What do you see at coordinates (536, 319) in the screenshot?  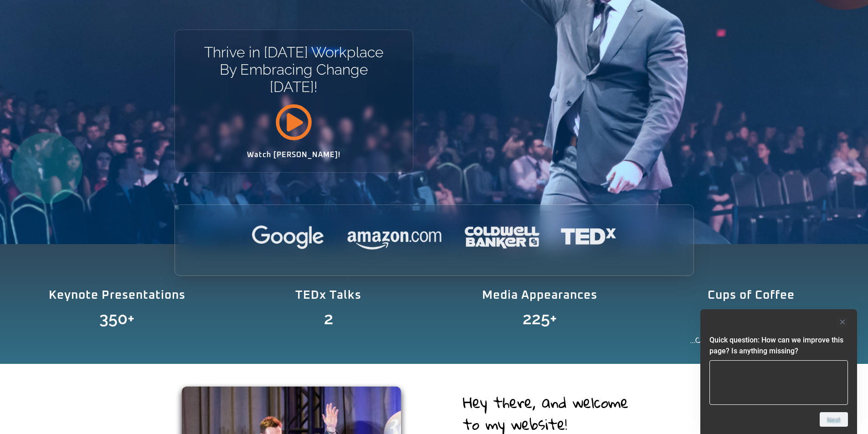 I see `span: 225` at bounding box center [536, 319].